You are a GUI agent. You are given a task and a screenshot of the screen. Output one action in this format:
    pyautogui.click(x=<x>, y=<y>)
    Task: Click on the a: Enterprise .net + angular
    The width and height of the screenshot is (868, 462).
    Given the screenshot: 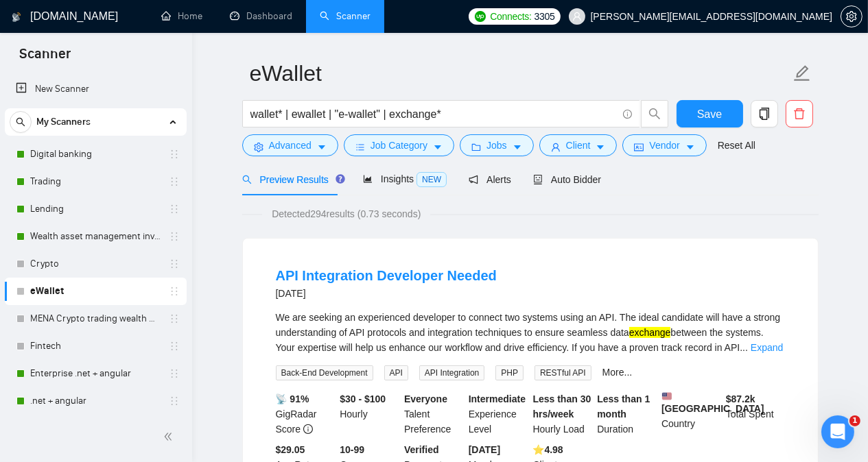 What is the action you would take?
    pyautogui.click(x=95, y=374)
    